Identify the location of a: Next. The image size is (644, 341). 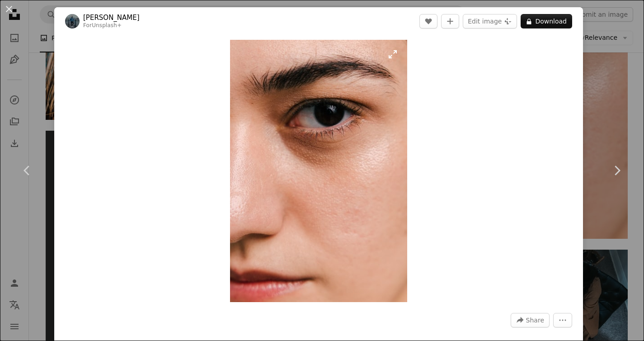
(617, 171).